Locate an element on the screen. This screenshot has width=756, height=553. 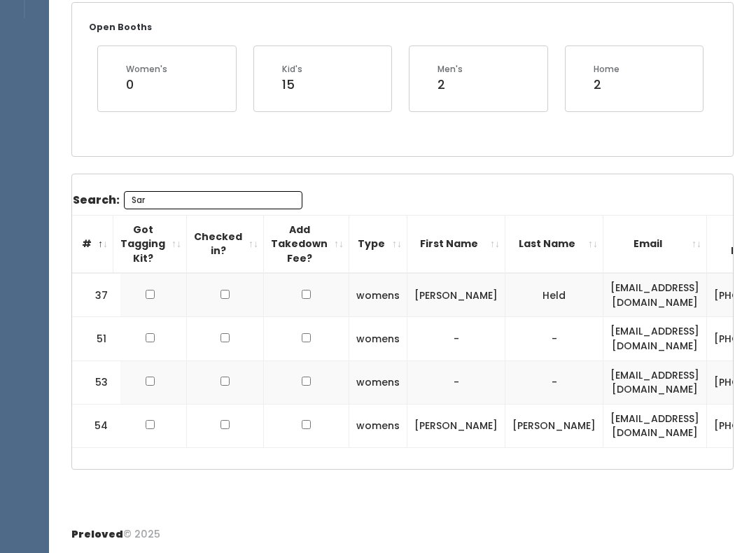
small: Open Booths is located at coordinates (120, 26).